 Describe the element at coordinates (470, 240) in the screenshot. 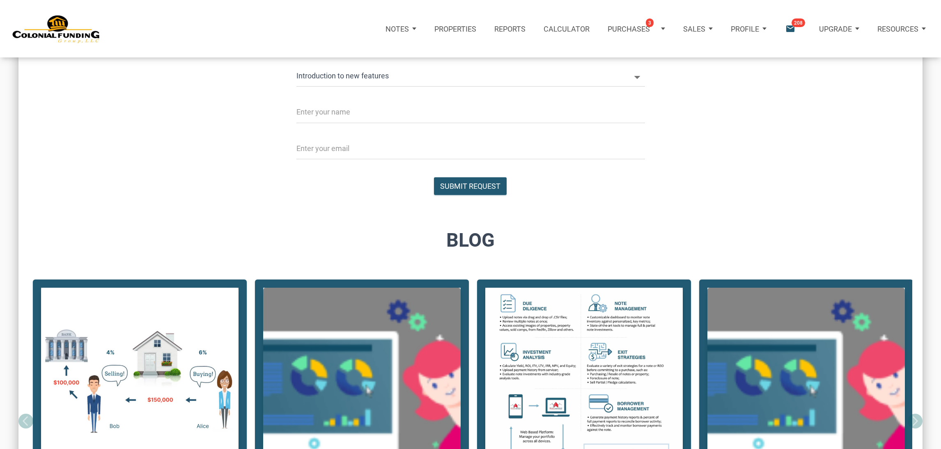

I see `h2: Blog` at that location.